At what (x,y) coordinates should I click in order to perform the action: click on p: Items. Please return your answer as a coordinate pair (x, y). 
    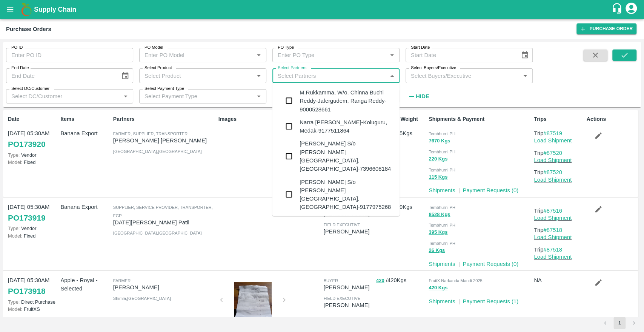
    Looking at the image, I should click on (85, 119).